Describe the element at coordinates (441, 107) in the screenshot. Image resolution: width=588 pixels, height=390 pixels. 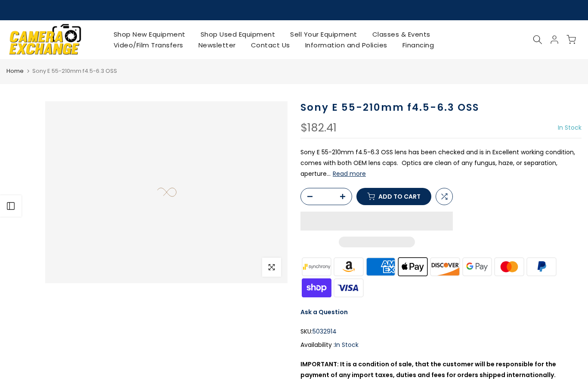
I see `h1: Sony E 55-210mm f4.5-6.3 OSS` at that location.